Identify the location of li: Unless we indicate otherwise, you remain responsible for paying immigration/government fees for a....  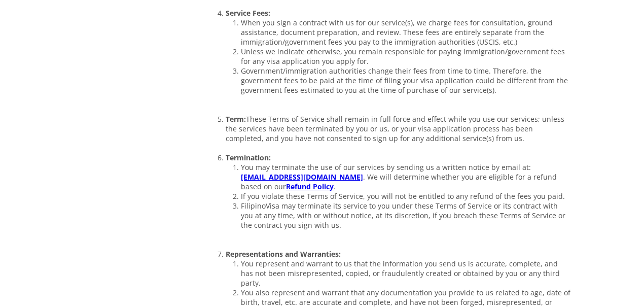
(406, 56).